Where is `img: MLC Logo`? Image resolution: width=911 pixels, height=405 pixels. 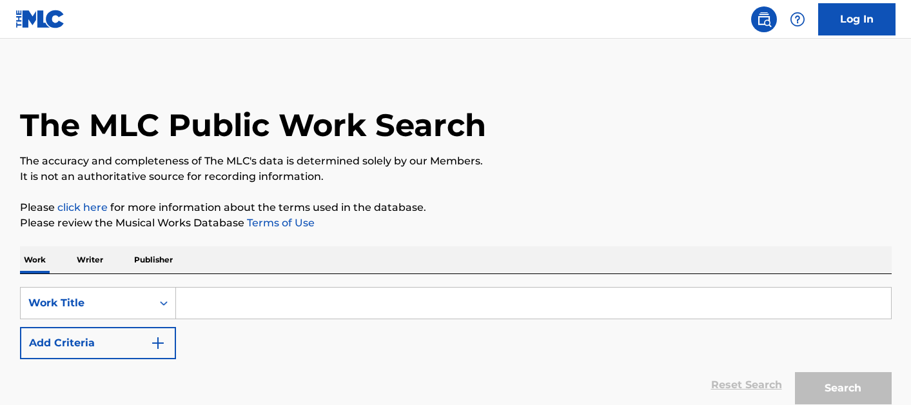 img: MLC Logo is located at coordinates (40, 19).